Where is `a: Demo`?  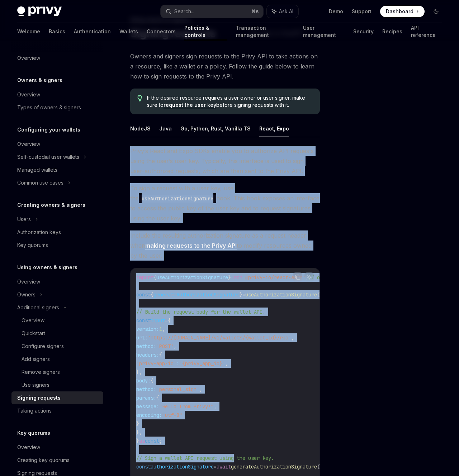 a: Demo is located at coordinates (336, 11).